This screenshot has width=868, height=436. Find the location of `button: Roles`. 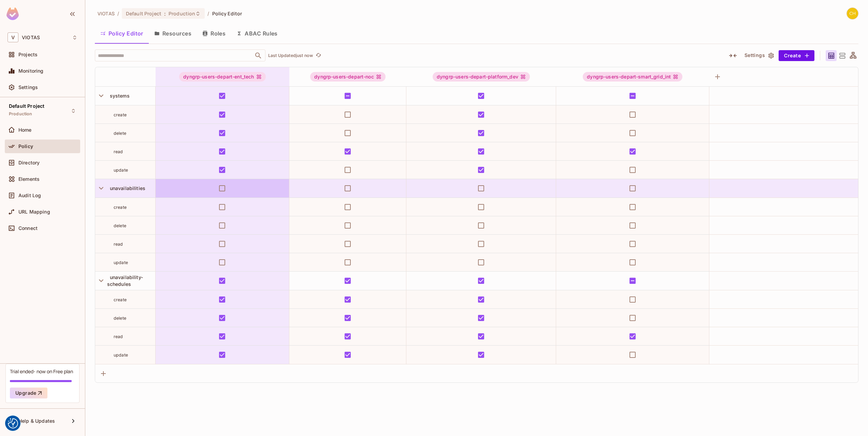

button: Roles is located at coordinates (214, 33).